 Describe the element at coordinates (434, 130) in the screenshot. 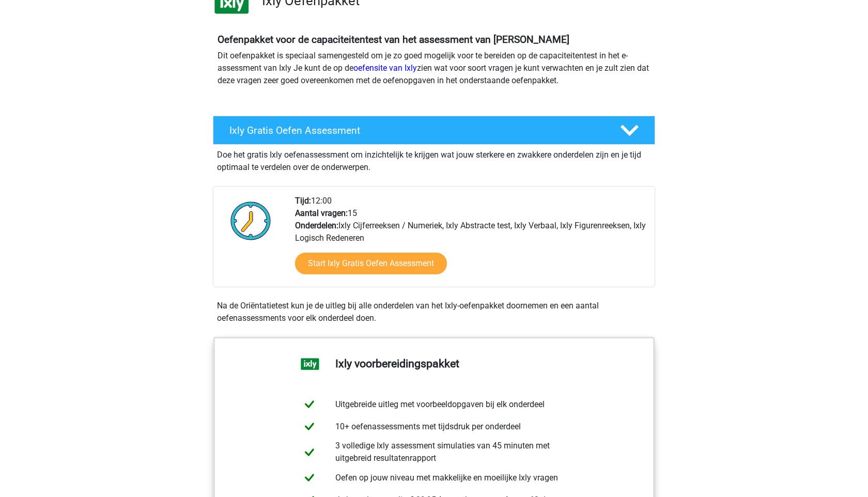

I see `a: Ixly Gratis Oefen Assessment` at that location.